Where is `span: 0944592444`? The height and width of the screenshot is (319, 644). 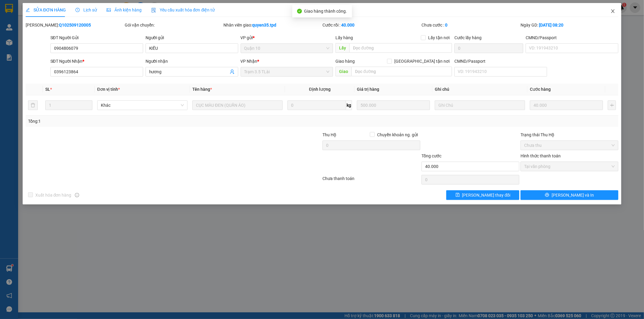 span: 0944592444 is located at coordinates (67, 25).